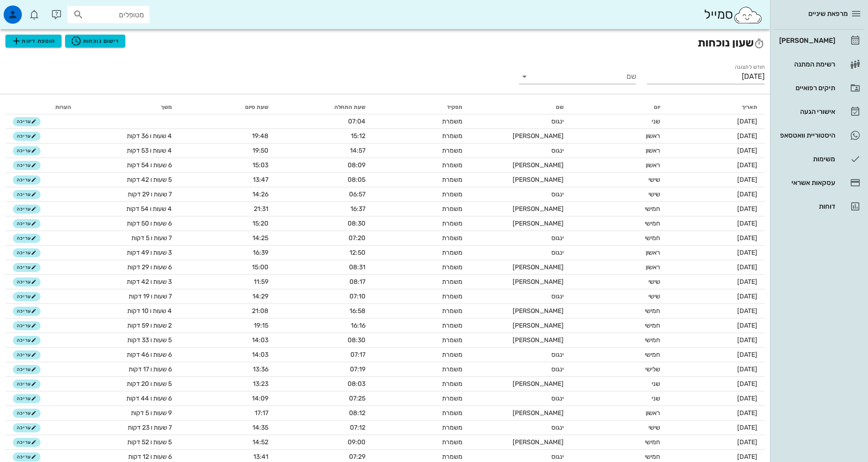  What do you see at coordinates (260, 165) in the screenshot?
I see `span: 15:03` at bounding box center [260, 165].